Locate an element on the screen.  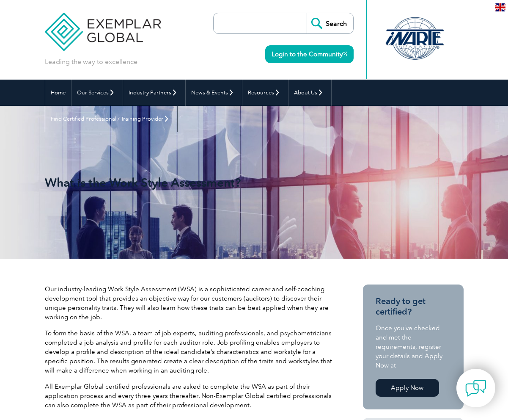
a: News & Events is located at coordinates (214, 92).